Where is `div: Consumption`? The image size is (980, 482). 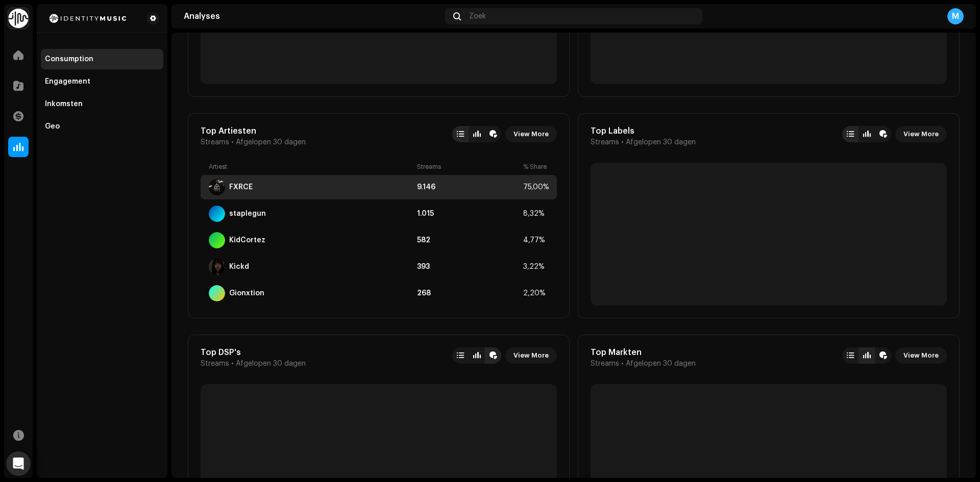
div: Consumption is located at coordinates (69, 59).